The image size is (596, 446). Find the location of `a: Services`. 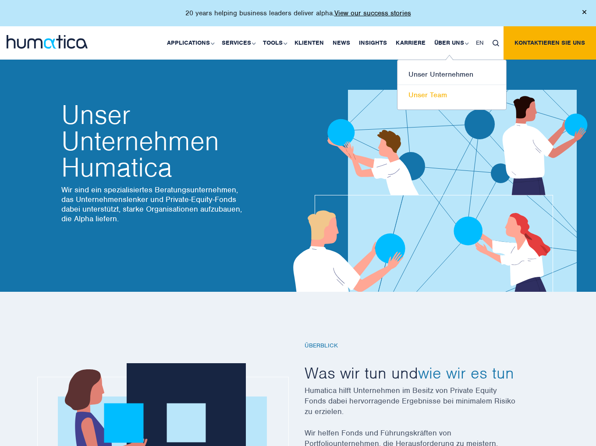

a: Services is located at coordinates (238, 43).